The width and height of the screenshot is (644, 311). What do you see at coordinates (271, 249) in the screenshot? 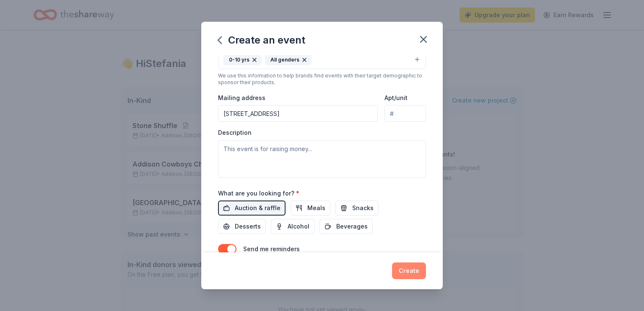
I see `label: Send me reminders` at bounding box center [271, 249].